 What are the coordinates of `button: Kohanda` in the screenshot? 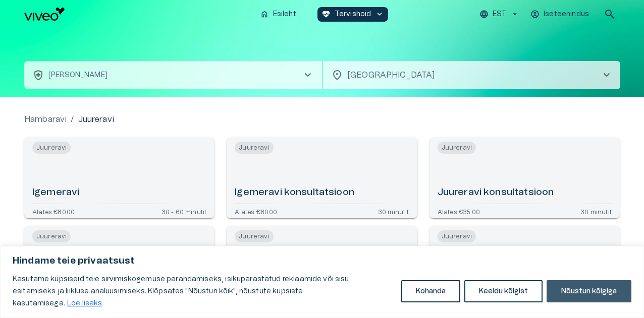 It's located at (431, 291).